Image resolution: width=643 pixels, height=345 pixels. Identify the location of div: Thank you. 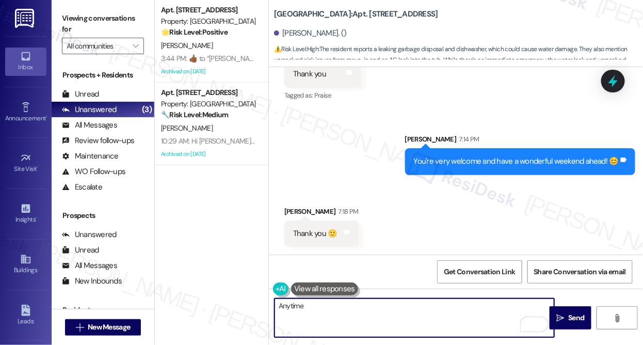
(310, 74).